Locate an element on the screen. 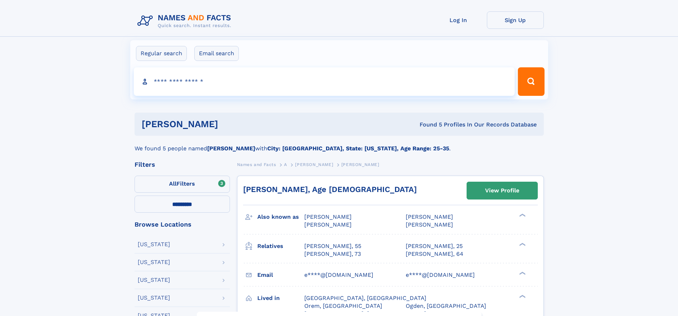 The width and height of the screenshot is (678, 316). h3: Relatives is located at coordinates (281, 246).